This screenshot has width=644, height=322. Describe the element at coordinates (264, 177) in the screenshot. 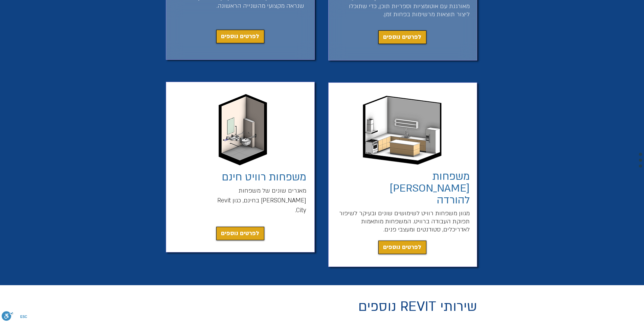

I see `span: משפחות רוויט חינם` at that location.